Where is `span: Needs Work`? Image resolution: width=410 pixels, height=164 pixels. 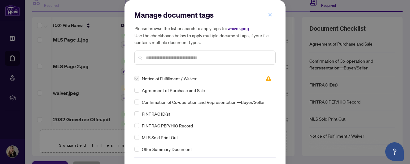 span: Needs Work is located at coordinates (268, 78).